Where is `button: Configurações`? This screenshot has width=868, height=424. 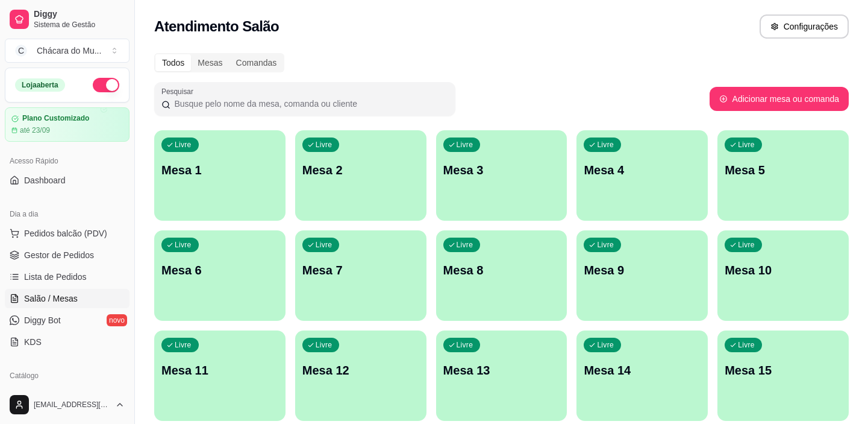 button: Configurações is located at coordinates (804, 26).